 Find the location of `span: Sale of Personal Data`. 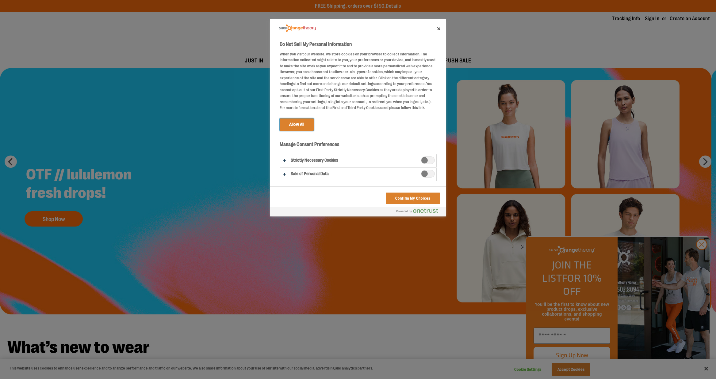

span: Sale of Personal Data is located at coordinates (427, 174).